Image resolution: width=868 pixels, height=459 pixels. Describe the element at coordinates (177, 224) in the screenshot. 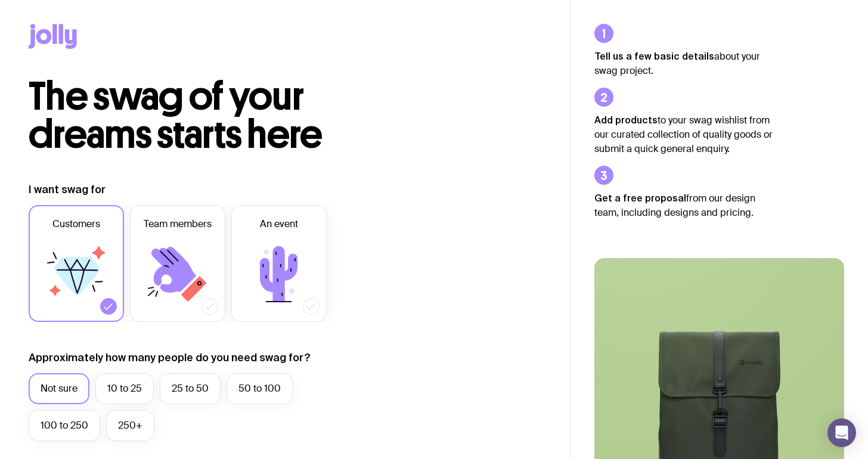

I see `span: Team members` at that location.